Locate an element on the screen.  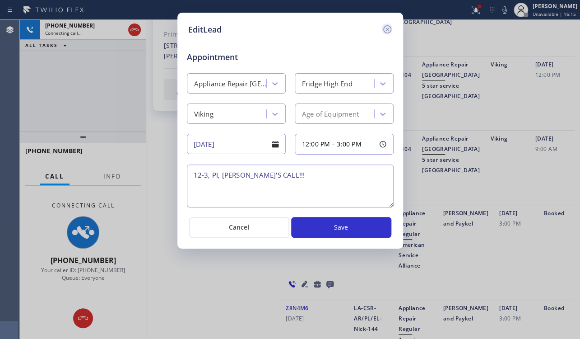
span: 3:00 PM is located at coordinates (349, 144).